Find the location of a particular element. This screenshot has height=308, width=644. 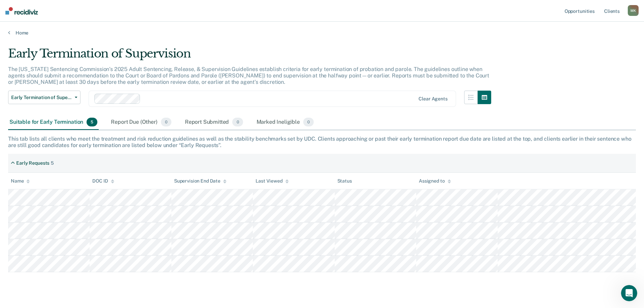

div: Marked Ineligible0 is located at coordinates (286, 122).